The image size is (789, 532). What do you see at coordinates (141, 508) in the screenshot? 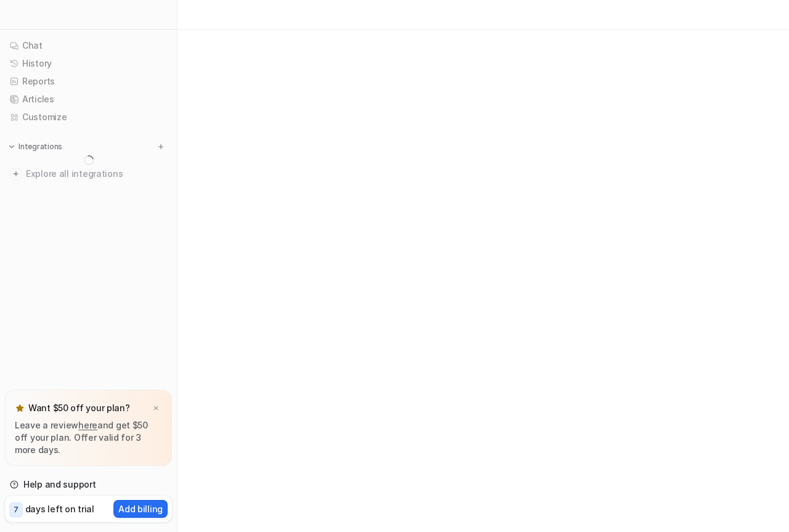
I see `p: Add billing` at bounding box center [141, 508].